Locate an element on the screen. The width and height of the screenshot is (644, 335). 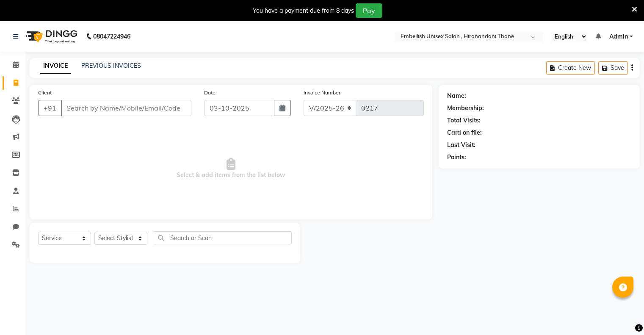
button: Save is located at coordinates (614, 68).